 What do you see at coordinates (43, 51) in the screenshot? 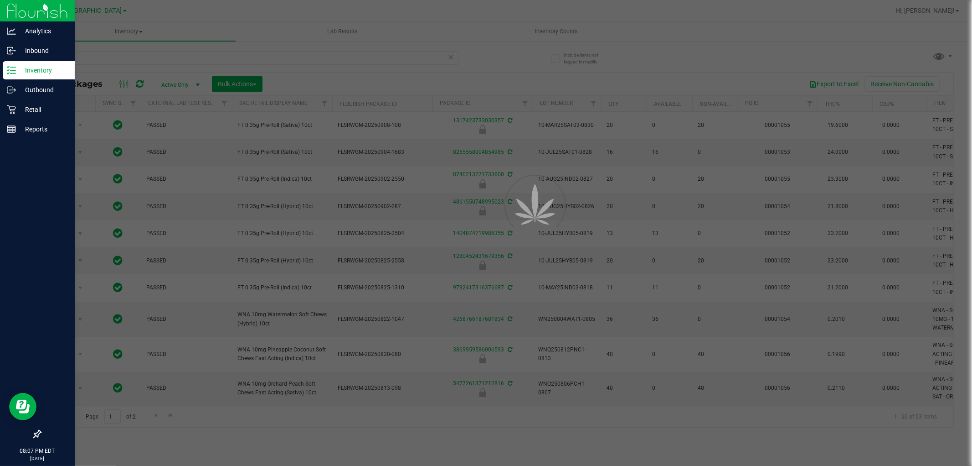
I see `p: Inbound` at bounding box center [43, 51].